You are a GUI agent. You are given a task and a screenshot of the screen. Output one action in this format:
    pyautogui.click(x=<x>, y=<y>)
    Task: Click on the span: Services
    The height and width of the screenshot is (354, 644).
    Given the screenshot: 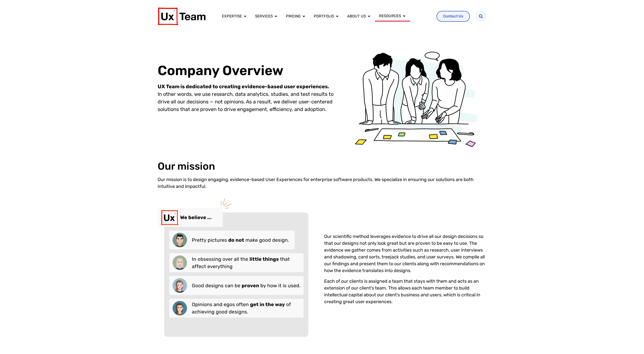 What is the action you would take?
    pyautogui.click(x=264, y=16)
    